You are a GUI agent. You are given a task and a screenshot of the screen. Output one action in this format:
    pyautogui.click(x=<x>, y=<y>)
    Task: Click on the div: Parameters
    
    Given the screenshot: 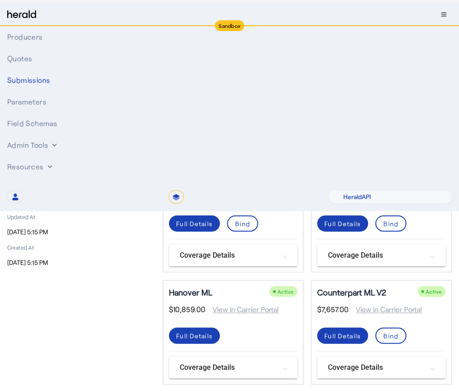 What is the action you would take?
    pyautogui.click(x=229, y=102)
    